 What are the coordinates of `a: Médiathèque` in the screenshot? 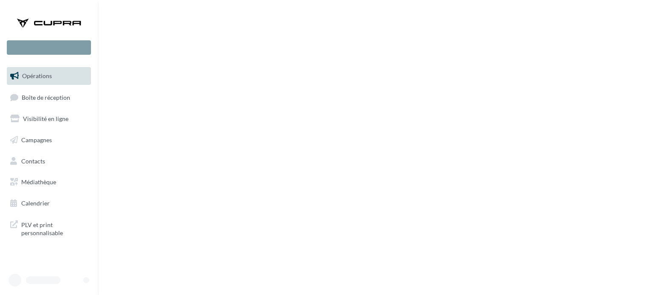 It's located at (49, 182).